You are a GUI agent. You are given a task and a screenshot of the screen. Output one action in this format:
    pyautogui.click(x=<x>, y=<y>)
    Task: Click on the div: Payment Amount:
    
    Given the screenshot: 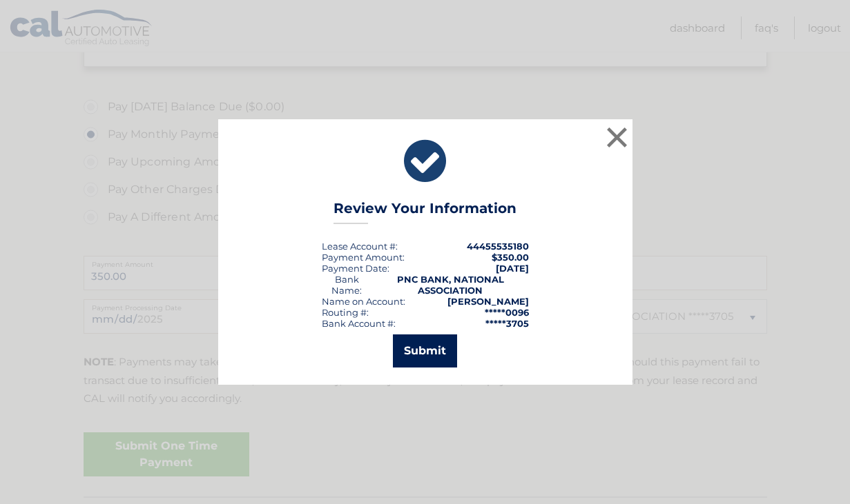 What is the action you would take?
    pyautogui.click(x=363, y=257)
    